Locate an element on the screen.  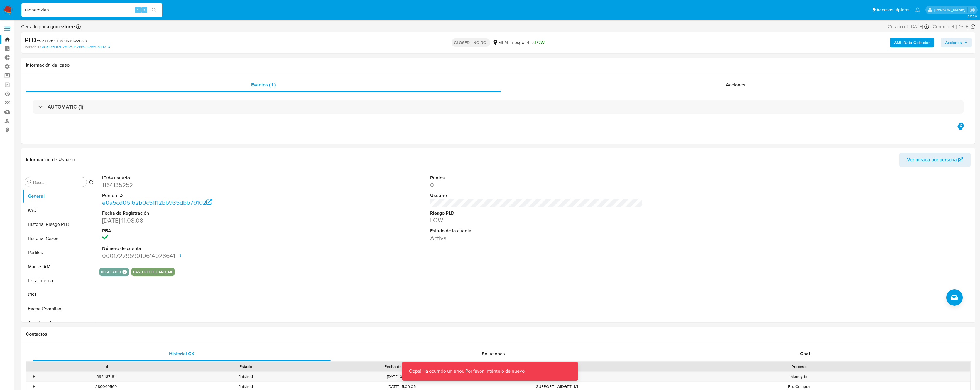
span: Eventos ( 1 ) is located at coordinates (263, 85).